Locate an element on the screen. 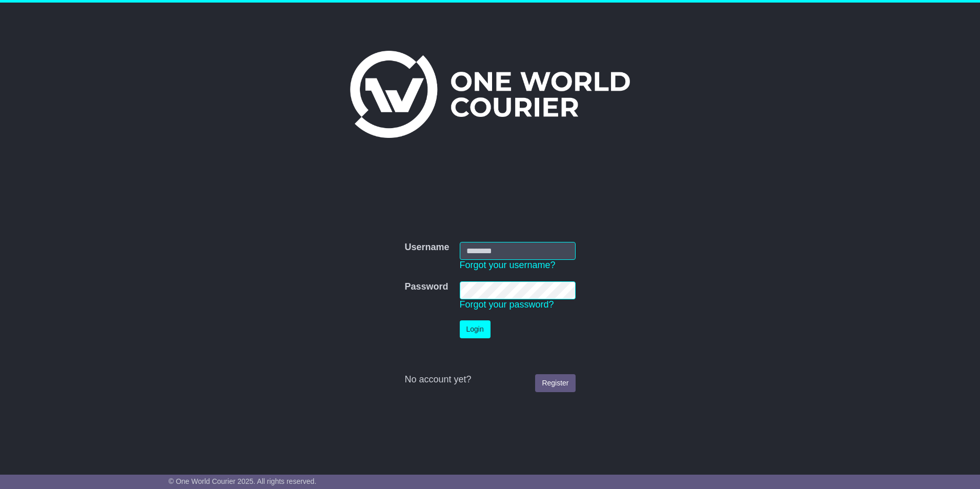  button: Login is located at coordinates (475, 329).